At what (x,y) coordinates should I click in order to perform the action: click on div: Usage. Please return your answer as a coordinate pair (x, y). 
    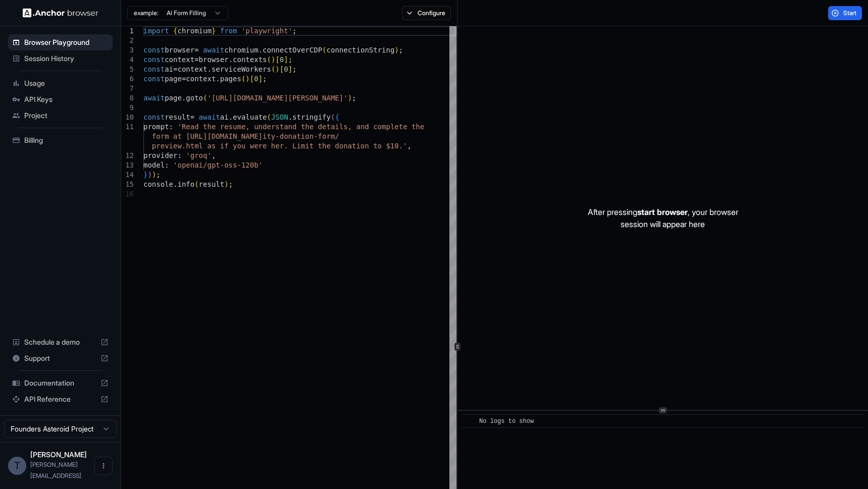
    Looking at the image, I should click on (60, 84).